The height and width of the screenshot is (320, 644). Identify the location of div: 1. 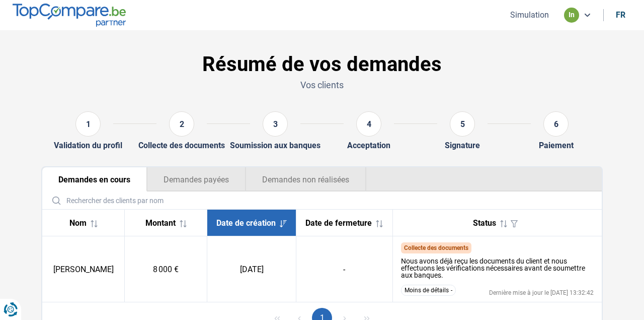
(88, 124).